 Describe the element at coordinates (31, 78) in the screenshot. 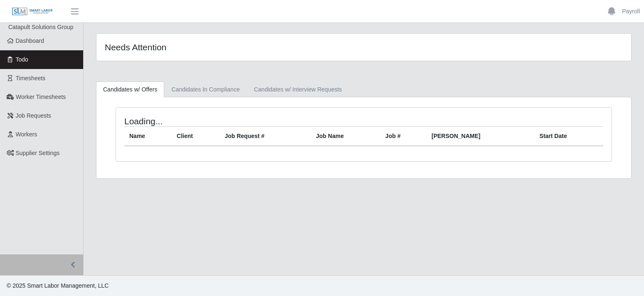

I see `span: Timesheets` at that location.